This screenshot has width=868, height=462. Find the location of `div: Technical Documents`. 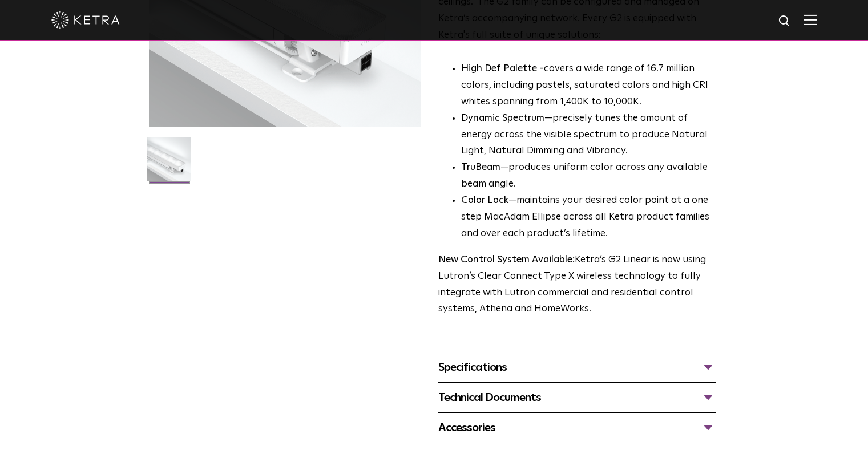

div: Technical Documents is located at coordinates (577, 398).